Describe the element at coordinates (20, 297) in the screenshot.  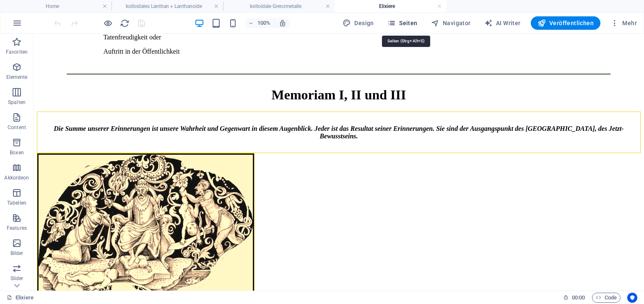
I see `a: Klick, um Auswahl aufzuheben. Doppelklick öffnet Seitenverwaltung` at that location.